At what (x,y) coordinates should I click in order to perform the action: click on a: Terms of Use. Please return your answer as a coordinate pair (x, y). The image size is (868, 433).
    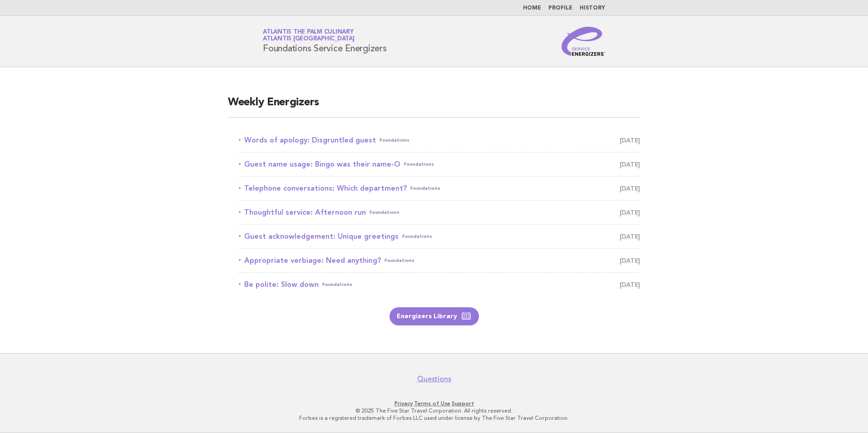
    Looking at the image, I should click on (432, 403).